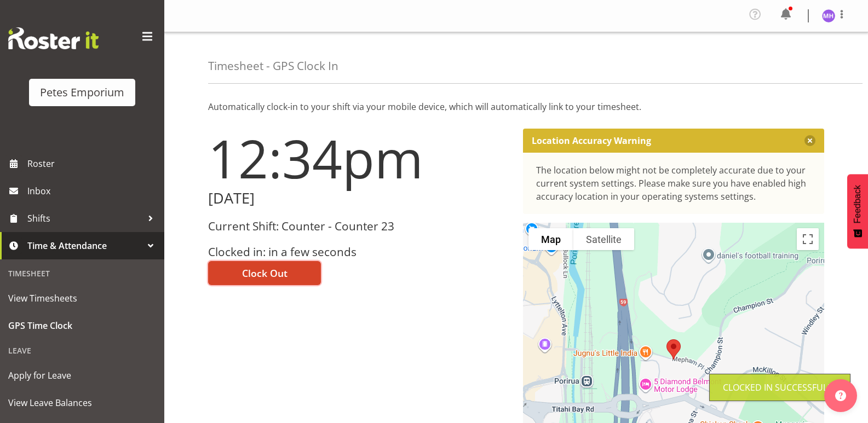 This screenshot has width=868, height=423. What do you see at coordinates (82, 325) in the screenshot?
I see `span: GPS Time Clock` at bounding box center [82, 325].